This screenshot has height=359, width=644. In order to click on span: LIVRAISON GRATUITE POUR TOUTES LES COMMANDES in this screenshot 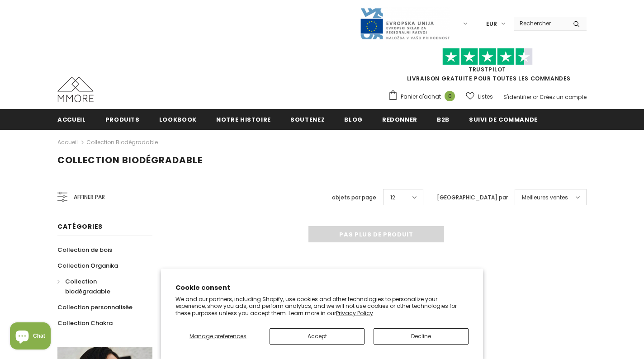, I will do `click(487, 67)`.